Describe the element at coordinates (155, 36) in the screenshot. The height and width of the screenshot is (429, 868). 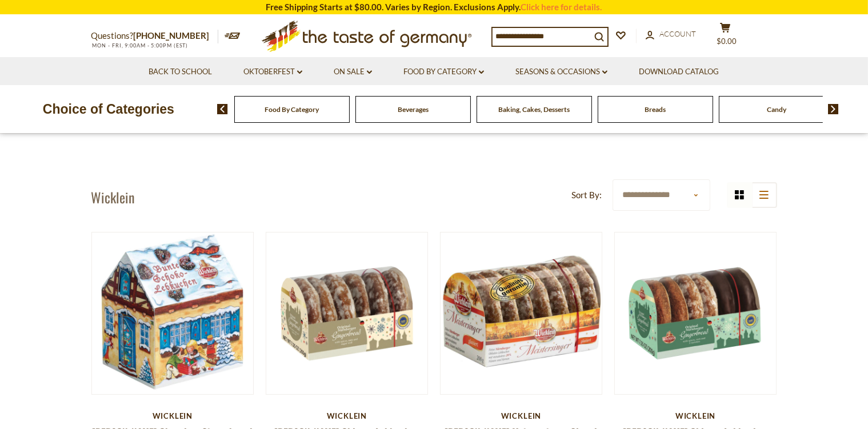
I see `p: Questions?` at that location.